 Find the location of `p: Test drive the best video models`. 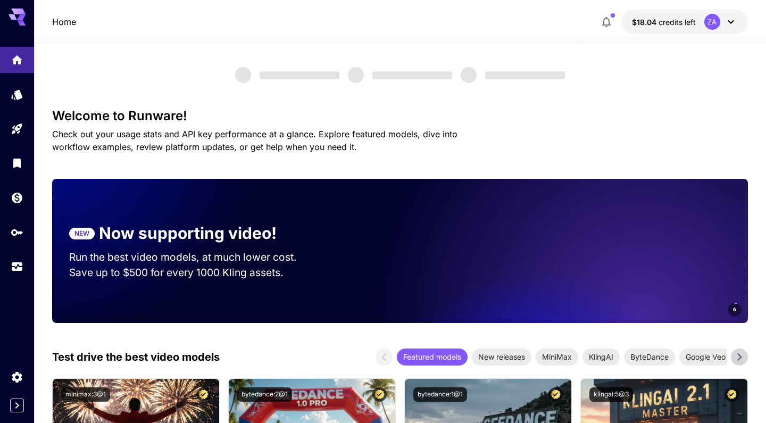

p: Test drive the best video models is located at coordinates (136, 357).